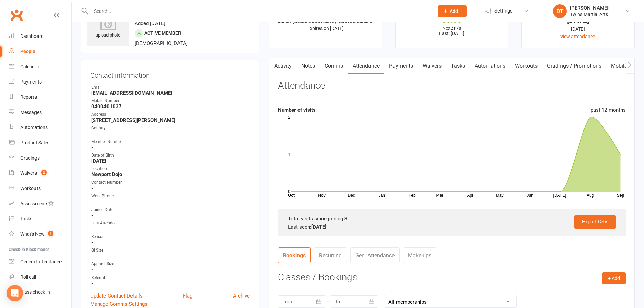 The width and height of the screenshot is (644, 308). Describe the element at coordinates (37, 204) in the screenshot. I see `div: Assessments` at that location.